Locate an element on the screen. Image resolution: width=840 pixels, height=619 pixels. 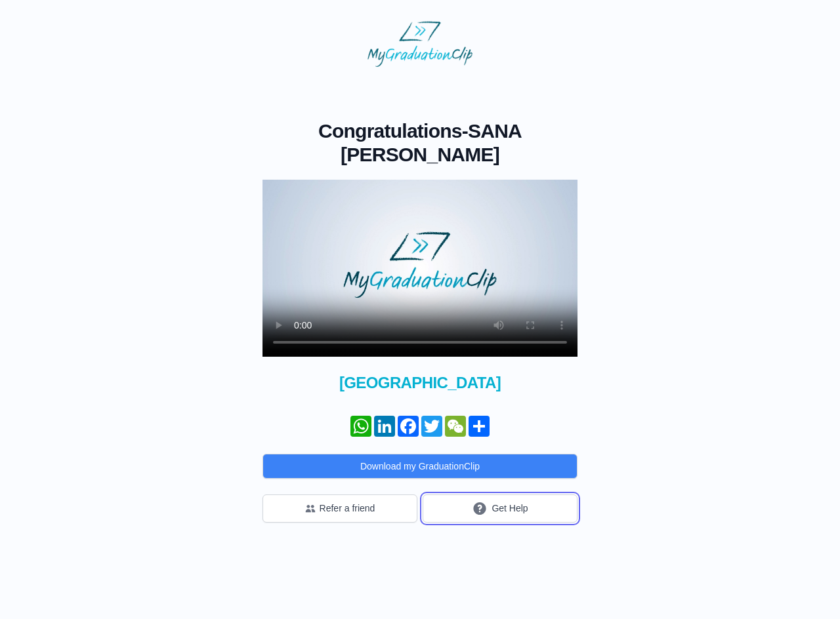
a: LinkedIn is located at coordinates (385, 426).